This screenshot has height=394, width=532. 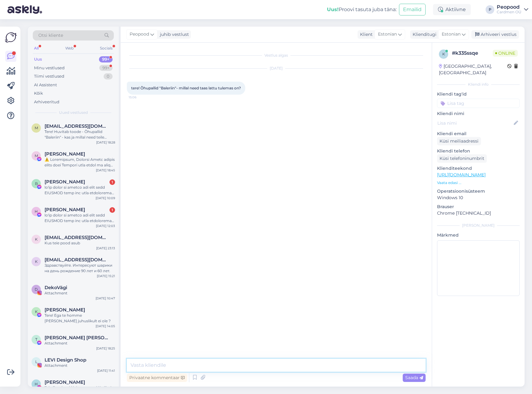 I want to click on span: Barbara Fit, so click(x=65, y=182).